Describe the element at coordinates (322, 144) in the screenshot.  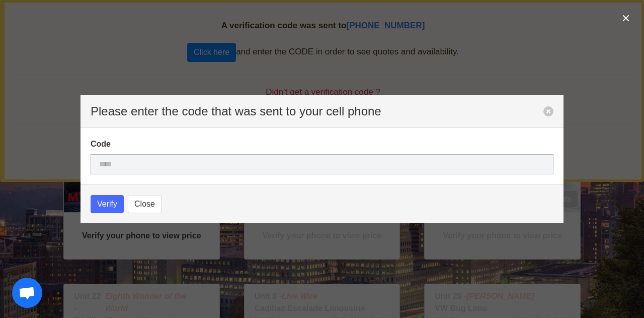
I see `label: Code` at that location.